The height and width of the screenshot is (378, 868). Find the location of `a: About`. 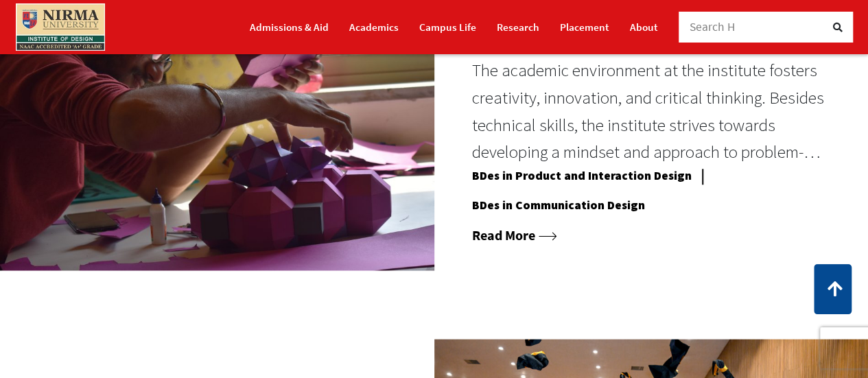

a: About is located at coordinates (643, 27).